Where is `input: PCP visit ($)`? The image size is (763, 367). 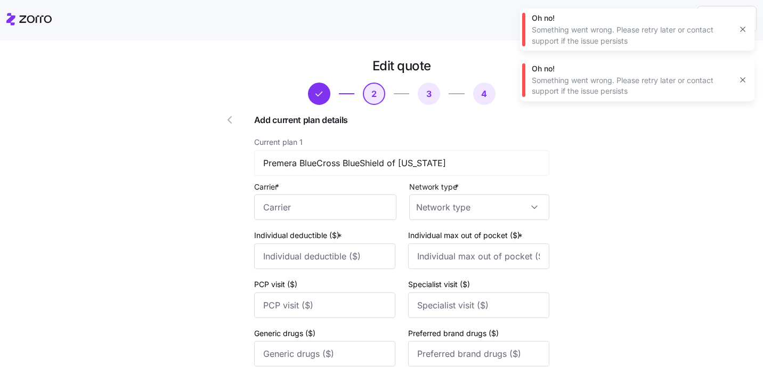
input: PCP visit ($) is located at coordinates (325, 305).